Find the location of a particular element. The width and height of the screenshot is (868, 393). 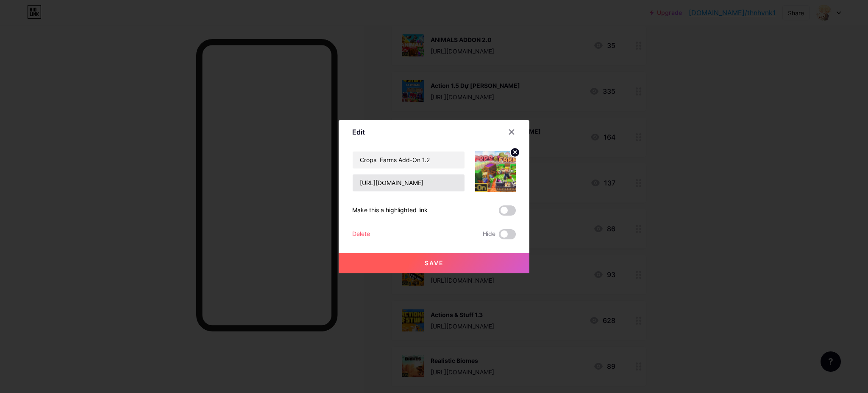

button: Save is located at coordinates (434, 264).